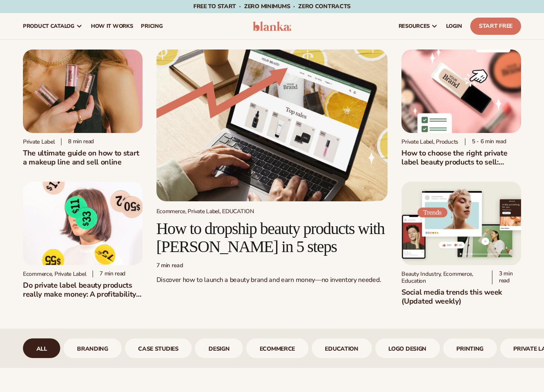  What do you see at coordinates (272, 6) in the screenshot?
I see `span: Free to start · ZERO minimums · ZERO contracts` at bounding box center [272, 6].